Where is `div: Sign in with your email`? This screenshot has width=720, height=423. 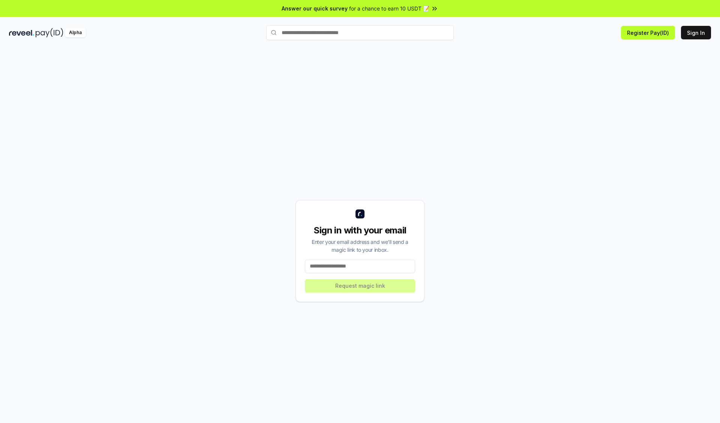 div: Sign in with your email is located at coordinates (360, 231).